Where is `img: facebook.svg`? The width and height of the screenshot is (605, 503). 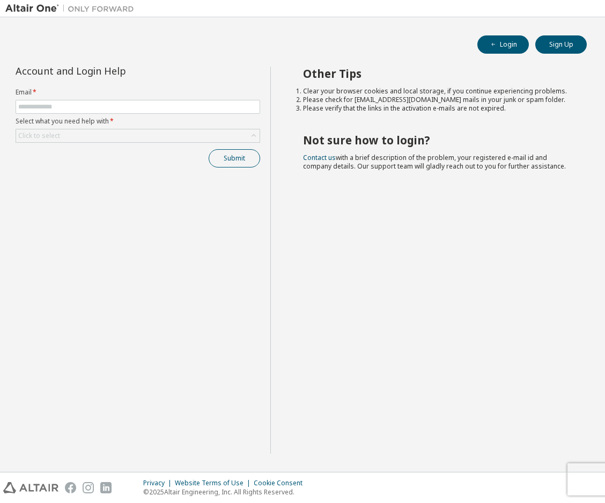 img: facebook.svg is located at coordinates (70, 487).